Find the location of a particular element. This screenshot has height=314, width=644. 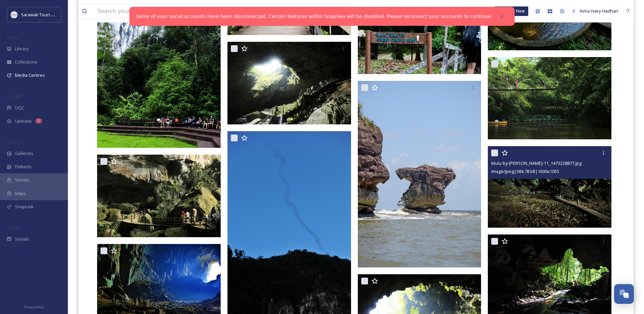

img: Mulu-by-Wang-Chenbo-6_1473222664.jpg is located at coordinates (550, 98).